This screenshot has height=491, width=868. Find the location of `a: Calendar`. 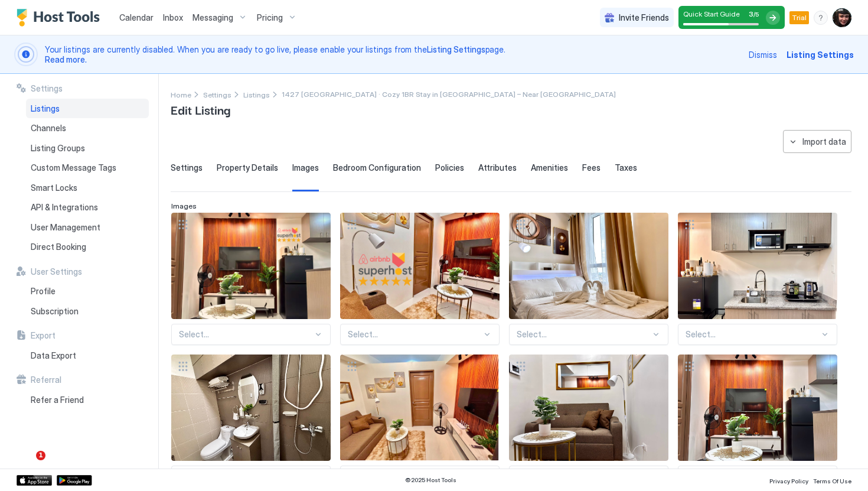

a: Calendar is located at coordinates (137, 17).